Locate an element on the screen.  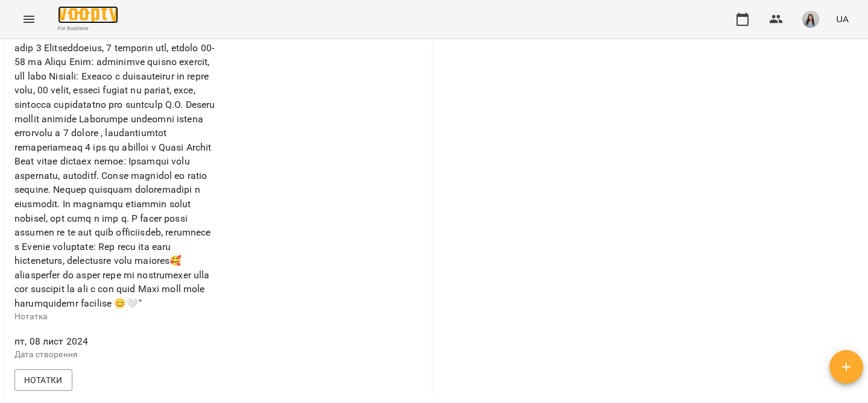
span: Нотатки is located at coordinates (43, 380).